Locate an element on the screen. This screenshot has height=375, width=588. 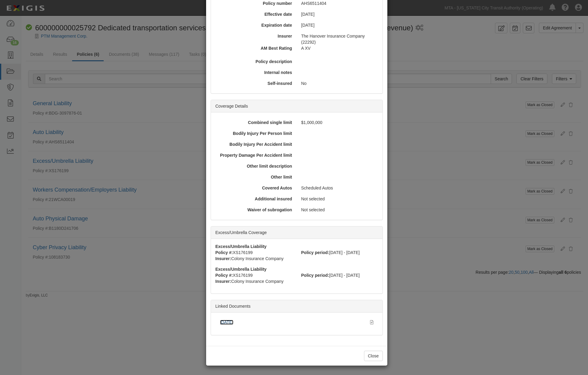
div: Covered Autos is located at coordinates (255, 188).